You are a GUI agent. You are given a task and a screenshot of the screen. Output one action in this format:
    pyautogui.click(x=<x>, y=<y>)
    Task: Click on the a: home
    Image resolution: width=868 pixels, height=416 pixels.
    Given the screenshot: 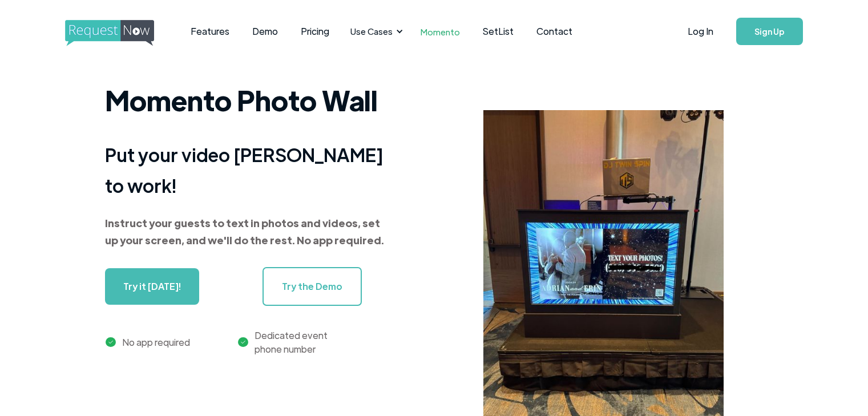 What is the action you would take?
    pyautogui.click(x=108, y=31)
    